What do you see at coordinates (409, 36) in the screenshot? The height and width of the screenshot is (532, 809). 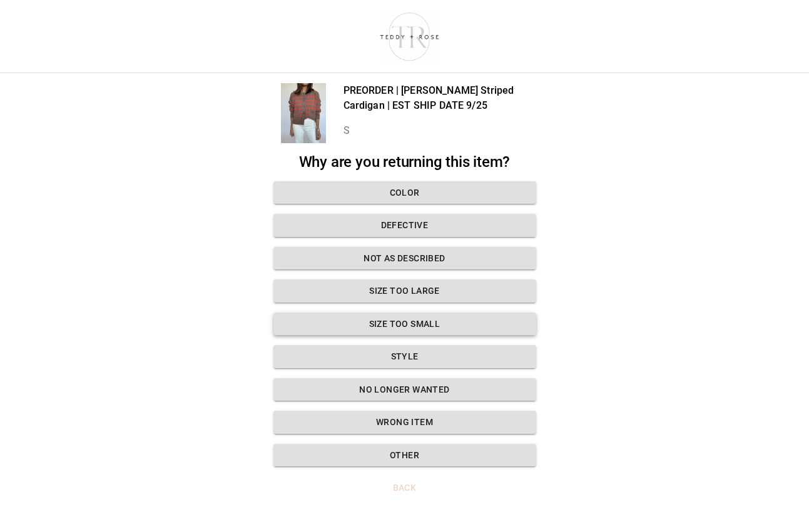 I see `img: shop-teddyrose.myshopify.com-d93983e8-e25b-478f-b32e-9430bef33fdd` at bounding box center [409, 36].